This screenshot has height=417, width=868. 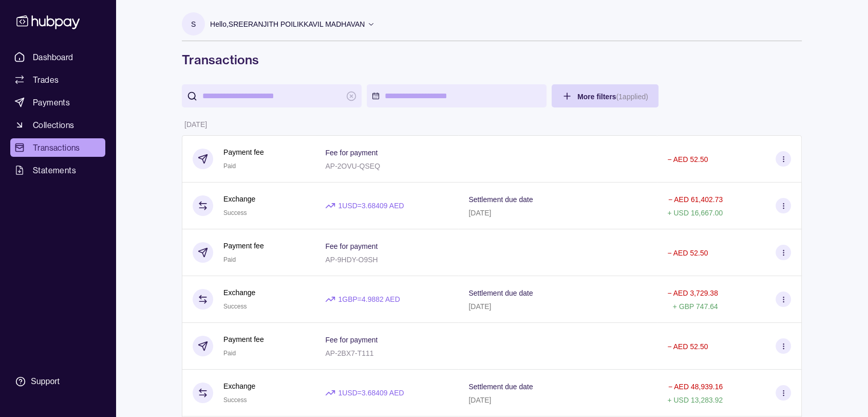 I want to click on p: + USD 13,283.92, so click(x=695, y=400).